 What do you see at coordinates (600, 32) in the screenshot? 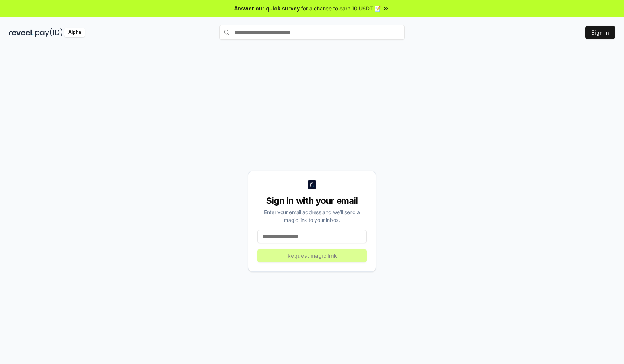
I see `button: Sign In` at bounding box center [600, 32].